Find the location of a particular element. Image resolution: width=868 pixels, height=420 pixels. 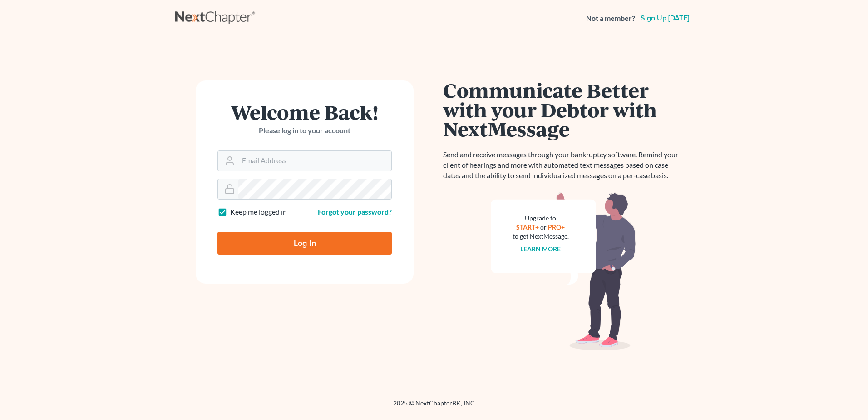

strong: Not a member? is located at coordinates (611, 18).